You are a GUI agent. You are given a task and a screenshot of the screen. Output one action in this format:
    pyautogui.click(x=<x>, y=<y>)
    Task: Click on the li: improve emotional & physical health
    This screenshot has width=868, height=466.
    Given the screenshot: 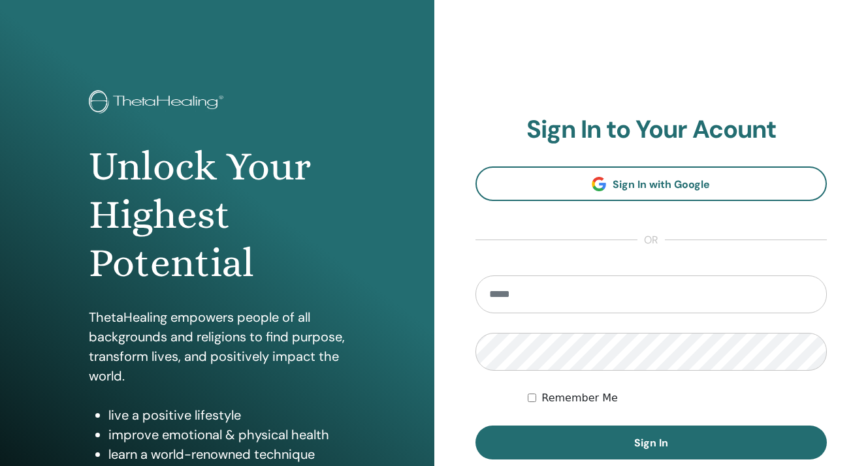 What is the action you would take?
    pyautogui.click(x=227, y=435)
    